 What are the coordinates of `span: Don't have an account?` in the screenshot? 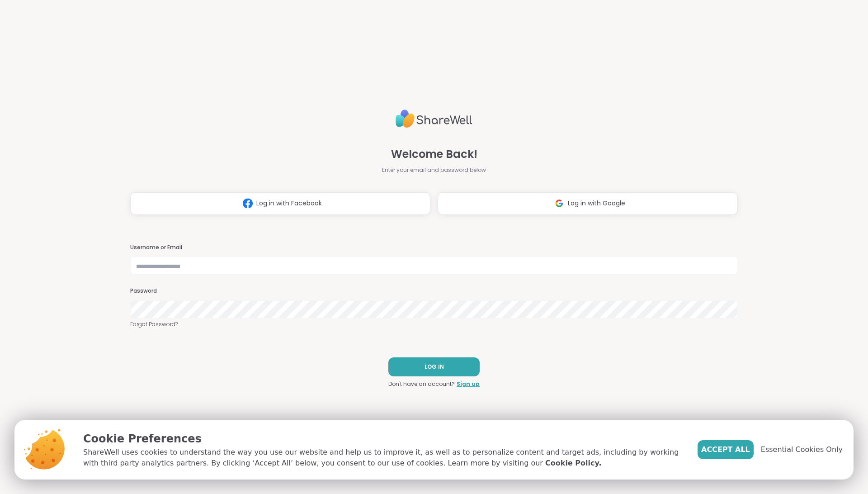 It's located at (422, 384).